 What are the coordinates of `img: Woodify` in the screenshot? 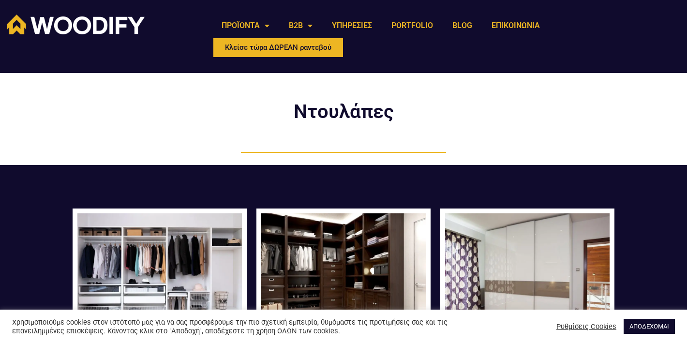 It's located at (76, 24).